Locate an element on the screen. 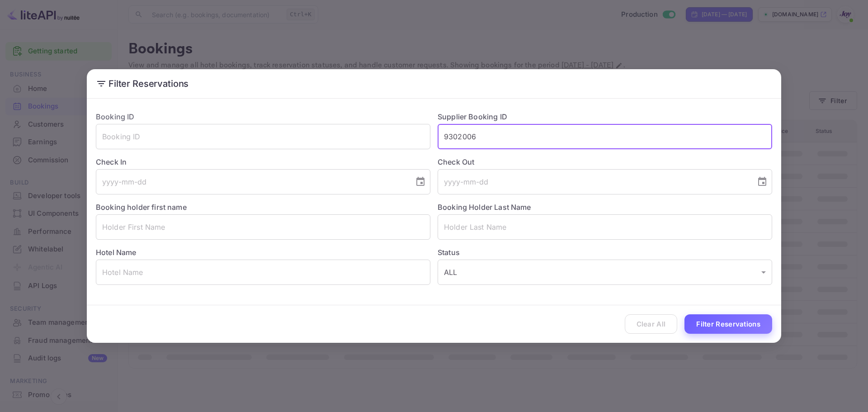 Image resolution: width=868 pixels, height=412 pixels. label: Hotel Name is located at coordinates (116, 253).